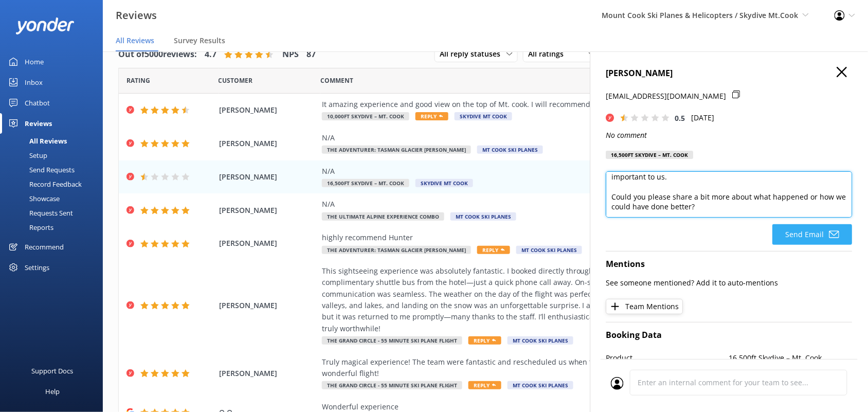 This screenshot has width=868, height=412. What do you see at coordinates (34, 61) in the screenshot?
I see `div: Home` at bounding box center [34, 61].